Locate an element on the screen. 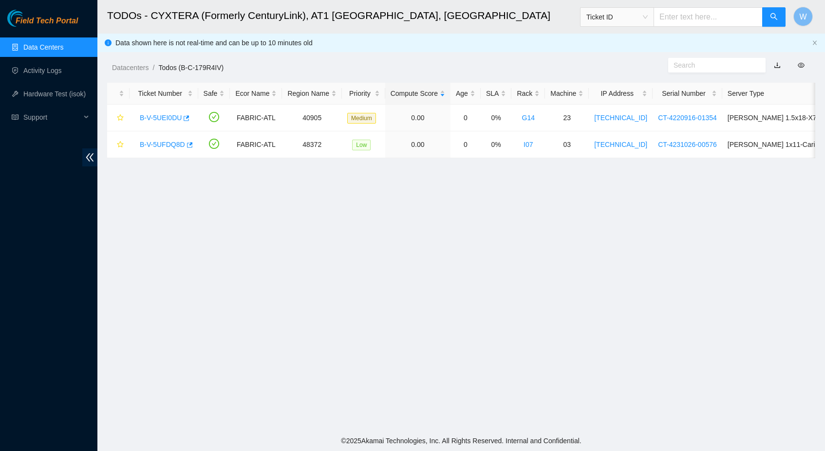 This screenshot has height=451, width=825. span: double-left is located at coordinates (90, 157).